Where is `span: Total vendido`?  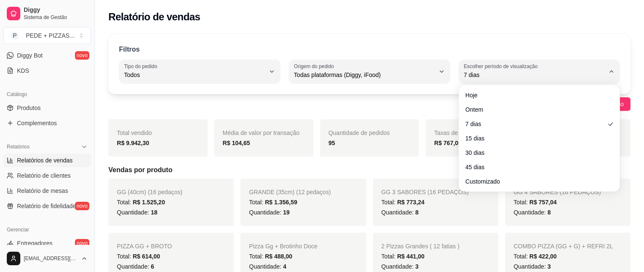 span: Total vendido is located at coordinates (134, 133).